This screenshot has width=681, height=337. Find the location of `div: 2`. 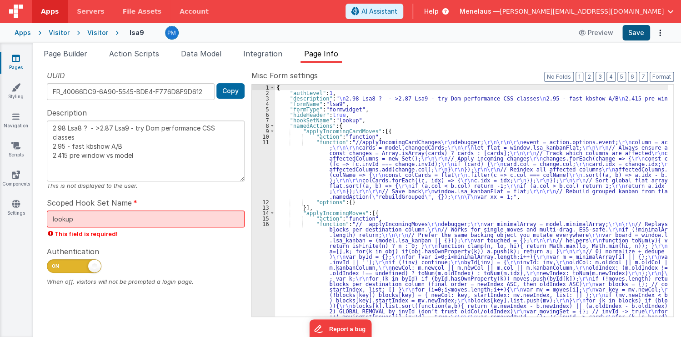

div: 2 is located at coordinates (263, 93).